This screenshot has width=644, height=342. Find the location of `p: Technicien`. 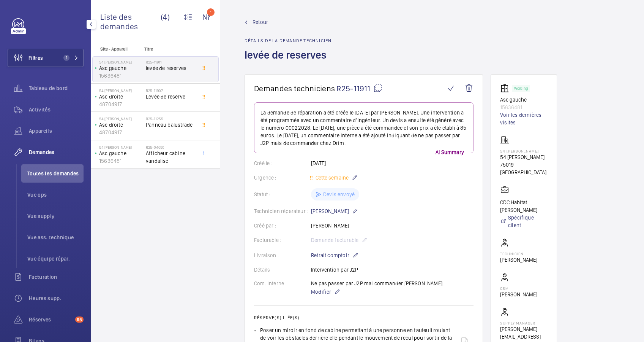

p: Technicien is located at coordinates (518, 254).